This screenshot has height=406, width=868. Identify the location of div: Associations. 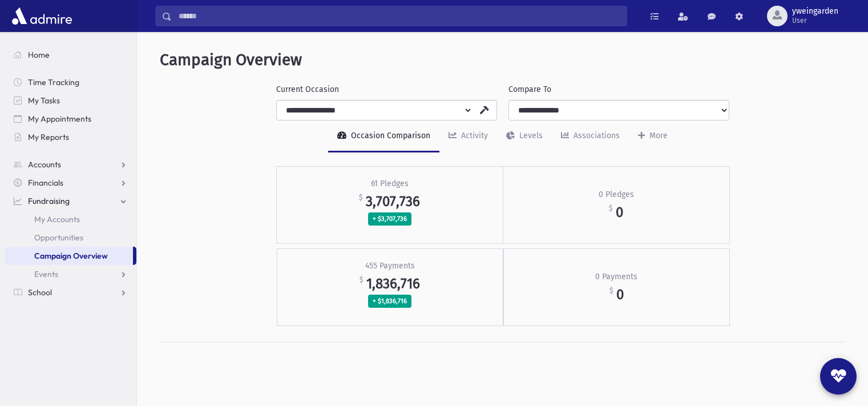
(596, 136).